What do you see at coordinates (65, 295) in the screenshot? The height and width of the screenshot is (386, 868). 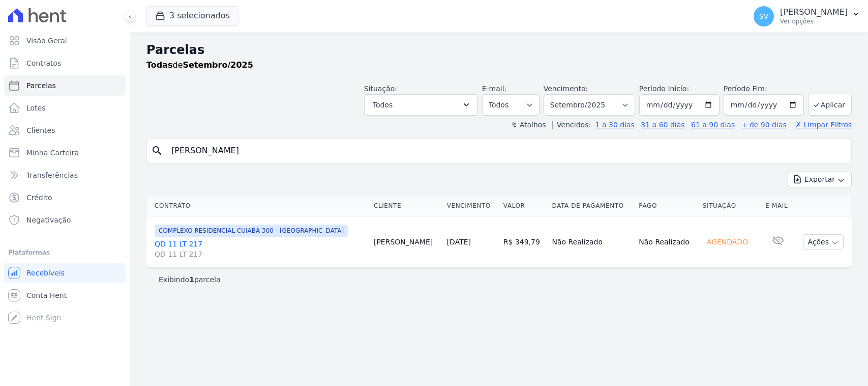 I see `a: Conta Hent` at bounding box center [65, 295].